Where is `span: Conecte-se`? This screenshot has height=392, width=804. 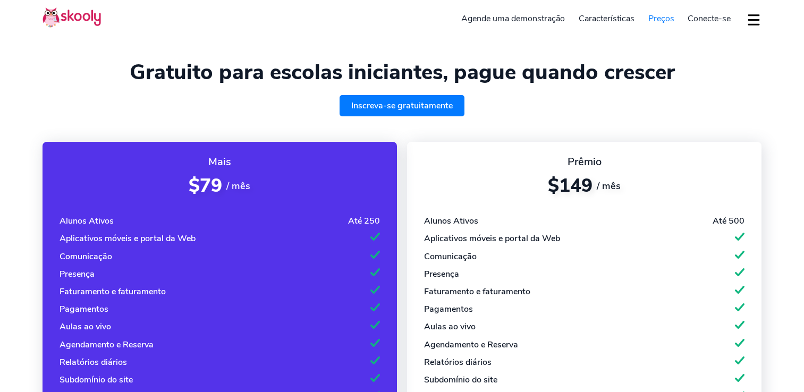
span: Conecte-se is located at coordinates (709, 19).